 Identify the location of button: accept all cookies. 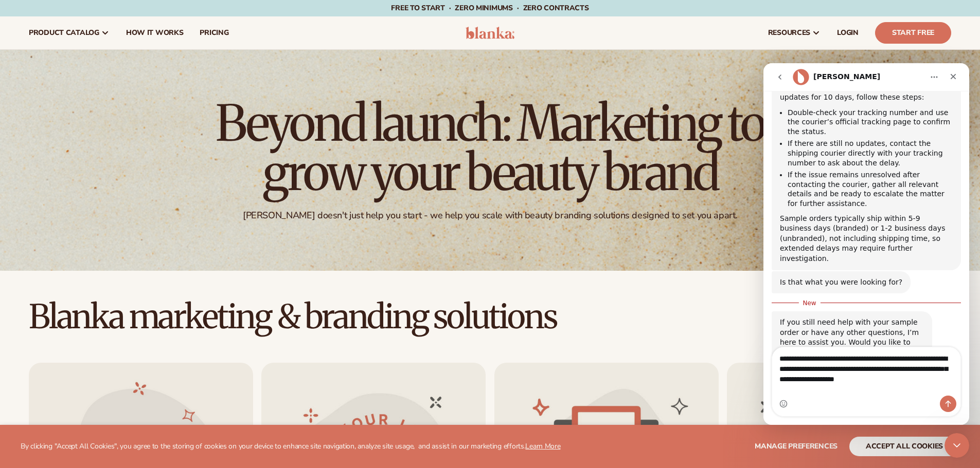
(904, 447).